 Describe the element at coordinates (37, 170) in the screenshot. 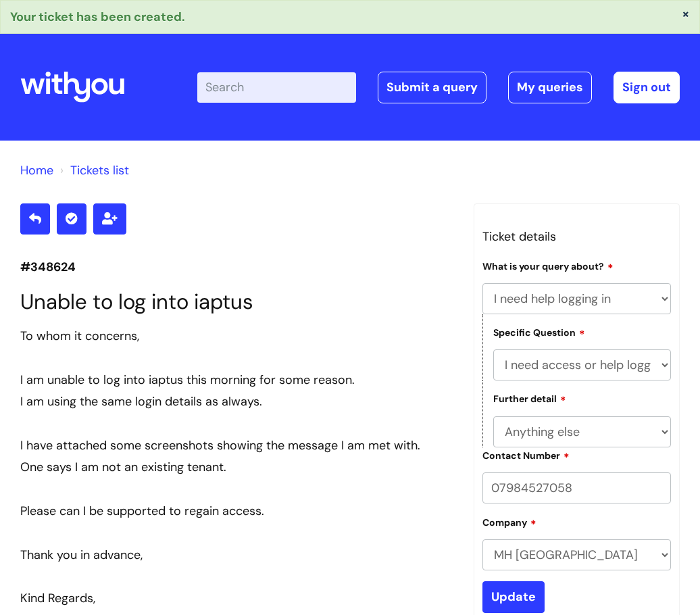

I see `li: Solution home` at that location.